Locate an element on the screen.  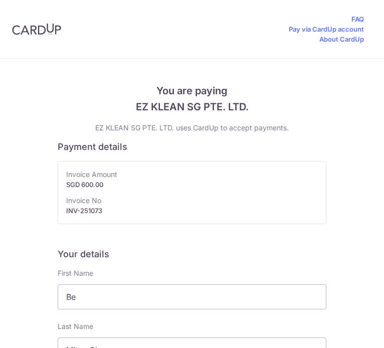
a: About CardUp is located at coordinates (342, 39).